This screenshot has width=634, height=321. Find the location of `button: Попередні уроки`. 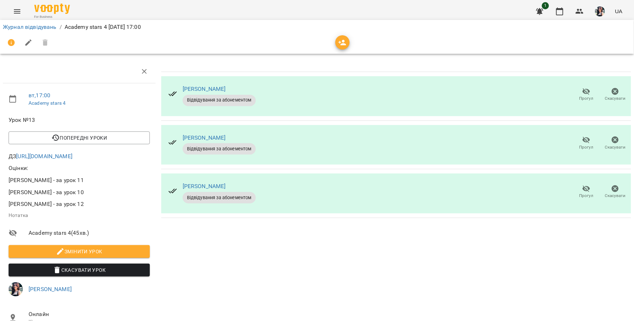

button: Попередні уроки is located at coordinates (79, 138).